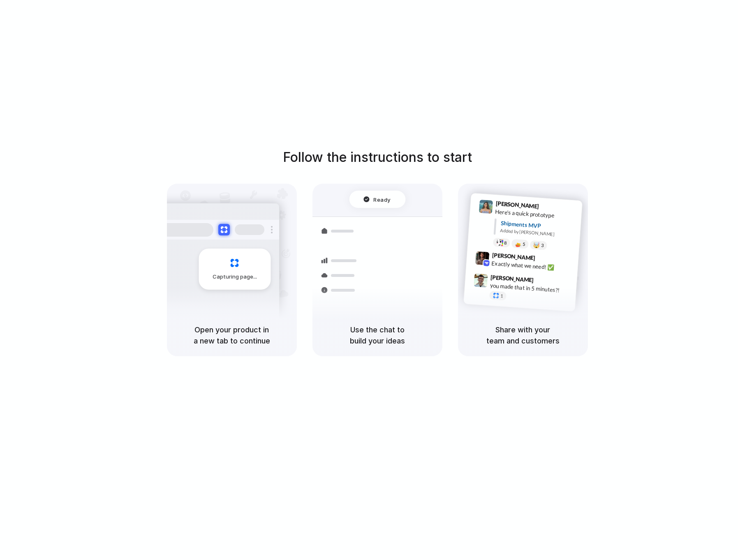 This screenshot has width=738, height=560. What do you see at coordinates (532, 266) in the screenshot?
I see `div: Exactly what we need! ✅` at bounding box center [532, 266].